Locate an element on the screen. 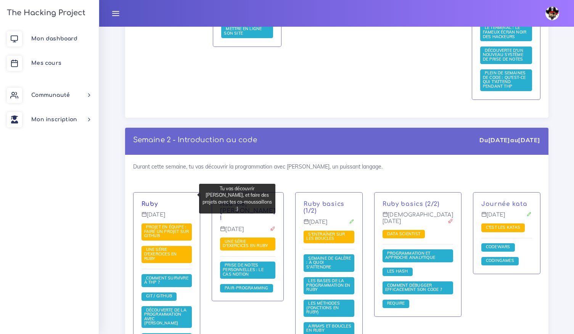 The image size is (574, 334). span: Prise de notes personnelles : le cas Notion is located at coordinates (243, 269).